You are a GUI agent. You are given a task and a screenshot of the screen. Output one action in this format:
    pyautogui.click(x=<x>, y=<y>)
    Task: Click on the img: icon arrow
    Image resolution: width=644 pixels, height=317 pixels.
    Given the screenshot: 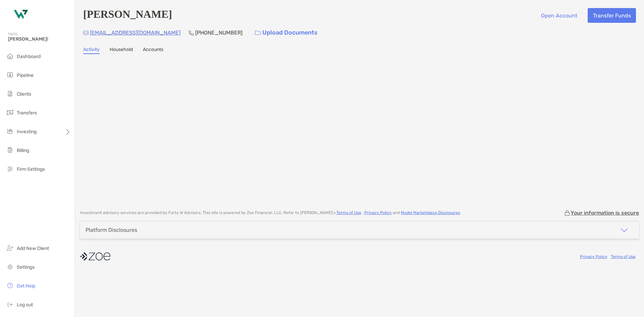 What is the action you would take?
    pyautogui.click(x=625, y=230)
    